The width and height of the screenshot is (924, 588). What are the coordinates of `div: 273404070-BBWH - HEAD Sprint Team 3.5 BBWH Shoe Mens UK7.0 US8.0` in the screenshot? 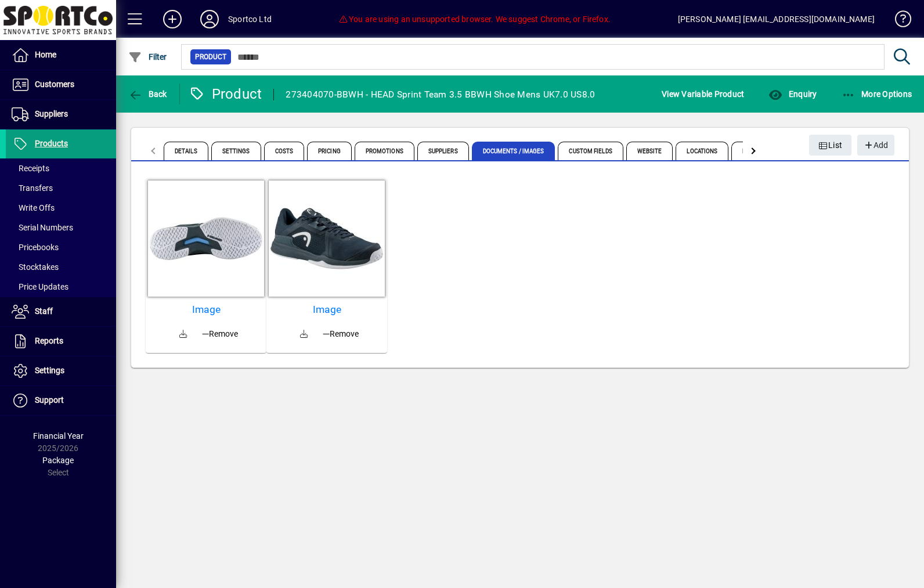 It's located at (440, 95).